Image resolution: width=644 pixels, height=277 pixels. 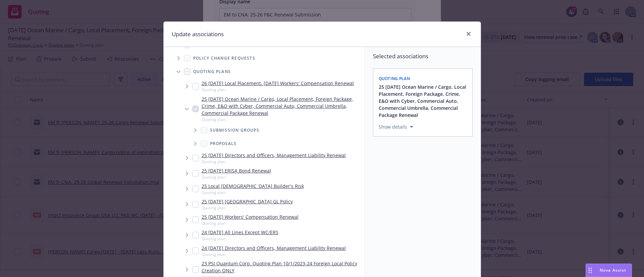 What do you see at coordinates (422, 57) in the screenshot?
I see `span: Selected associations` at bounding box center [422, 57].